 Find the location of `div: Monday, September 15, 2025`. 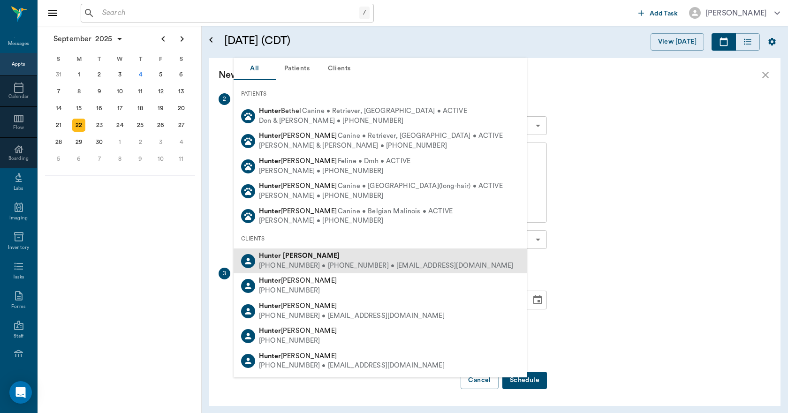

div: Monday, September 15, 2025 is located at coordinates (79, 108).